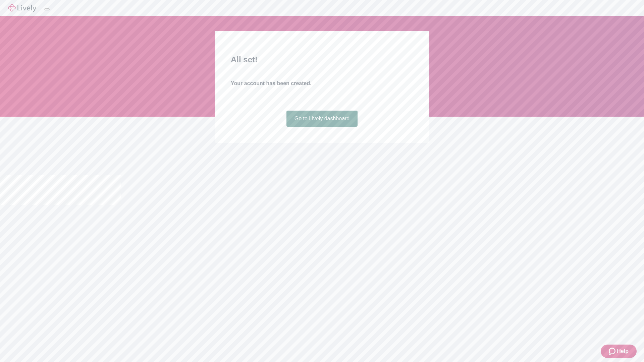 Image resolution: width=644 pixels, height=362 pixels. What do you see at coordinates (22, 8) in the screenshot?
I see `img: Lively` at bounding box center [22, 8].